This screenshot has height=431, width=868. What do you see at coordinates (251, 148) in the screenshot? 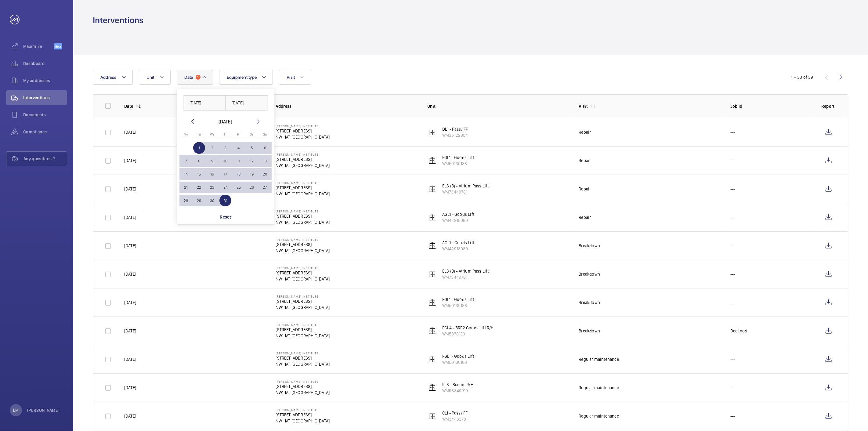
I see `button: July 5, 2025` at bounding box center [251, 148].